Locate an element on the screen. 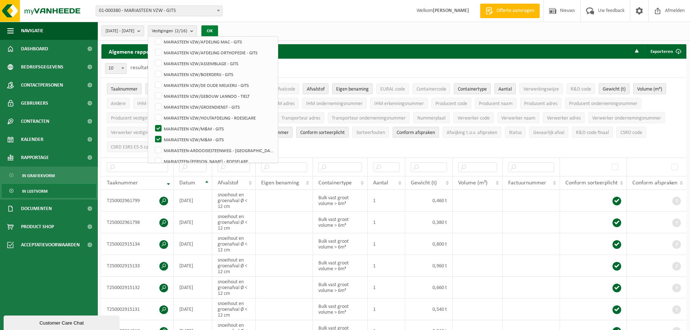 This screenshot has height=330, width=690. td: T250002915133 is located at coordinates (138, 266).